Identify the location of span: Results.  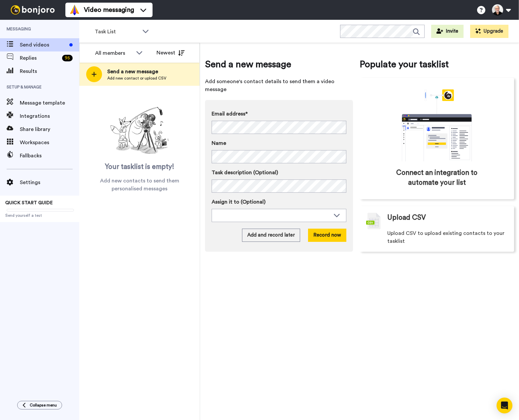
(49, 71).